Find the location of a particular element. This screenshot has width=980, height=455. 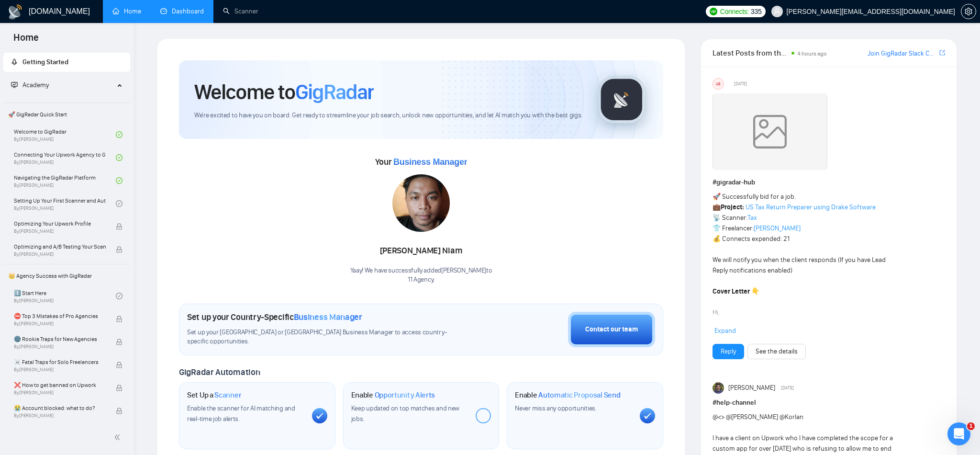

span: 🚀 GigRadar Quick Start is located at coordinates (67, 114).